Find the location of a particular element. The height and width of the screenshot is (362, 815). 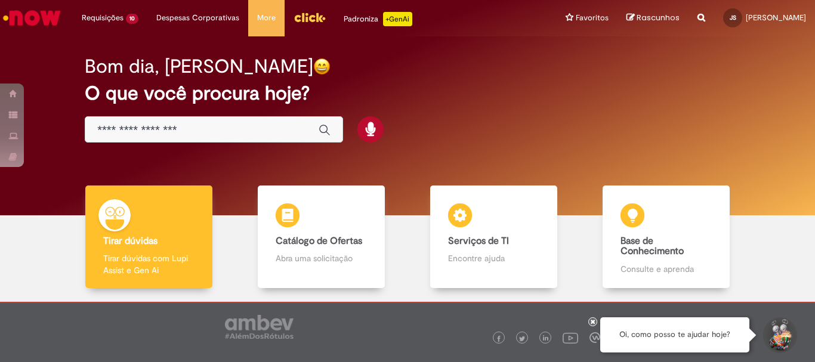

p: Encontre ajuda is located at coordinates (494, 258).